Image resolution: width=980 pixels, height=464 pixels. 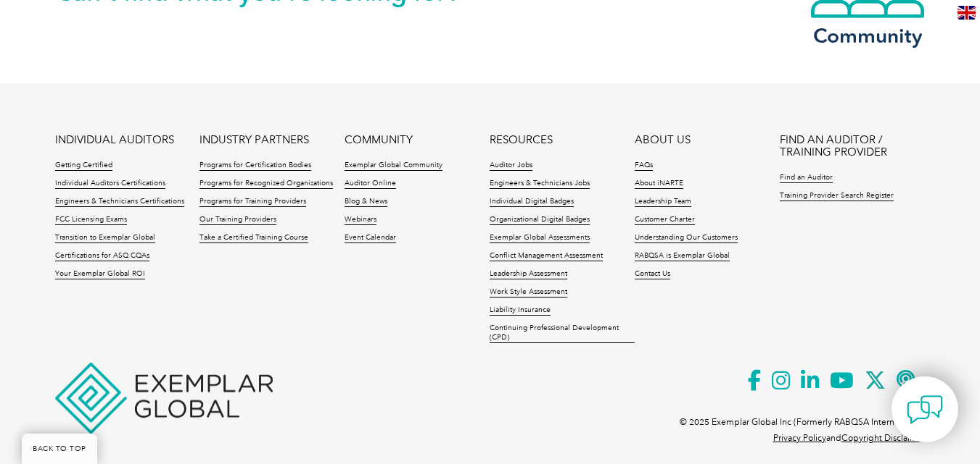 What do you see at coordinates (105, 238) in the screenshot?
I see `a: Transition to Exemplar Global` at bounding box center [105, 238].